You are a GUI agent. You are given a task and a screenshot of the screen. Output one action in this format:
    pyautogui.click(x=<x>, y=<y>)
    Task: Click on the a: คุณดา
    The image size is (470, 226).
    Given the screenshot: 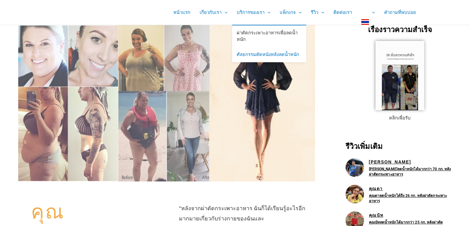 What is the action you would take?
    pyautogui.click(x=411, y=188)
    